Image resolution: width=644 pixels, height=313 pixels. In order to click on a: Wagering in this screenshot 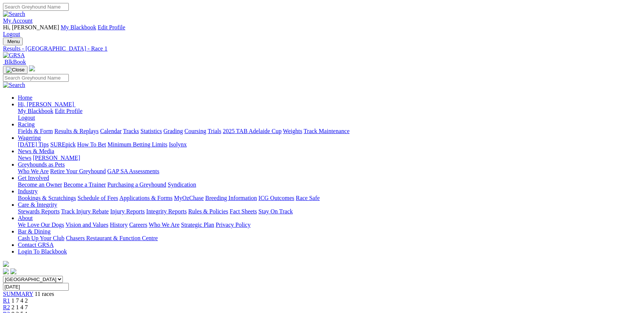, I will do `click(30, 138)`.